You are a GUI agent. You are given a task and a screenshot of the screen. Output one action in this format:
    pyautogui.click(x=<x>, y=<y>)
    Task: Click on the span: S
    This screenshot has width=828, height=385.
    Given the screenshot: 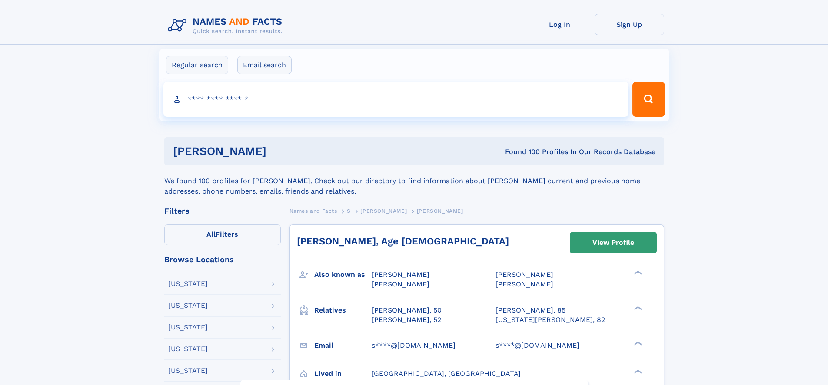 What is the action you would take?
    pyautogui.click(x=349, y=211)
    